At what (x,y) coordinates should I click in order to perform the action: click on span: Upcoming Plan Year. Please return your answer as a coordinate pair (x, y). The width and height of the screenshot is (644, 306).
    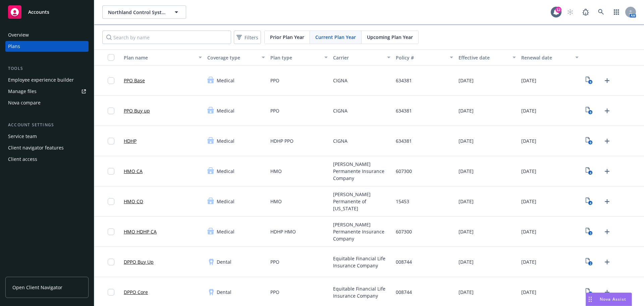
    Looking at the image, I should click on (390, 37).